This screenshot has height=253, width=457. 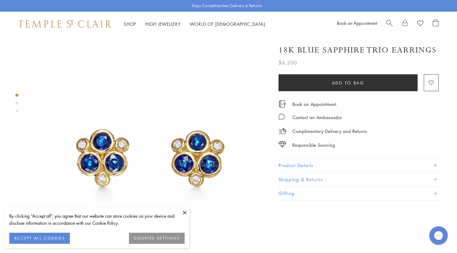 I want to click on img: Temple St. Clair, so click(x=65, y=24).